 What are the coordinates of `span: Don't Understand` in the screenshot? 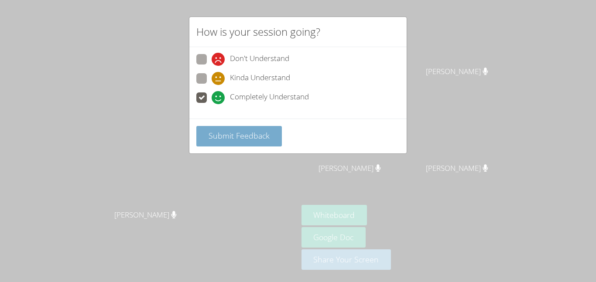 It's located at (259, 59).